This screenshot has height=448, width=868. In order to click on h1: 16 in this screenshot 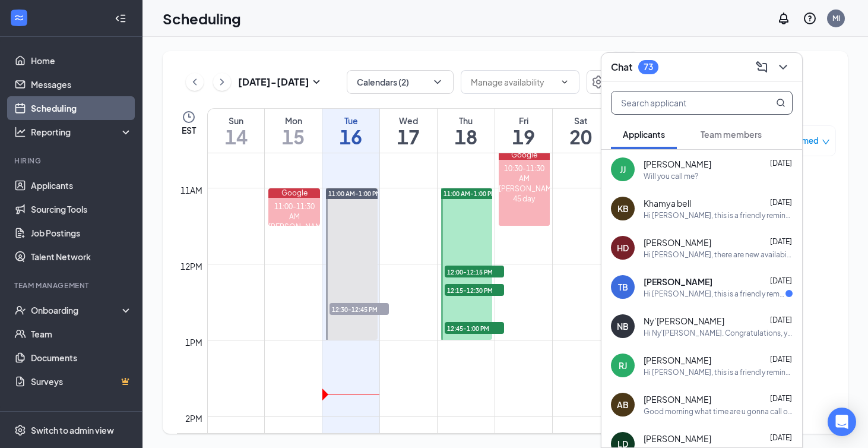, I will do `click(351, 136)`.